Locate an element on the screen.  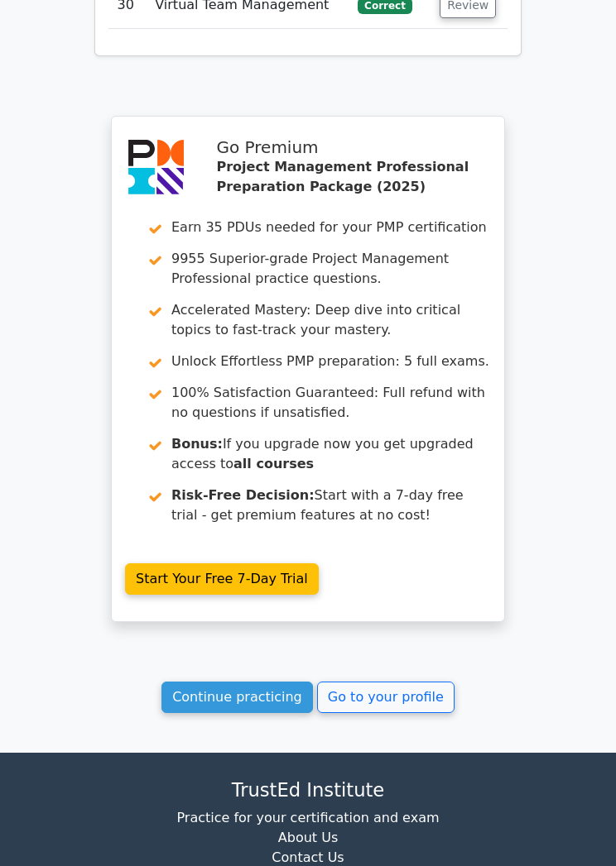
h4: TrustEd Institute is located at coordinates (308, 790).